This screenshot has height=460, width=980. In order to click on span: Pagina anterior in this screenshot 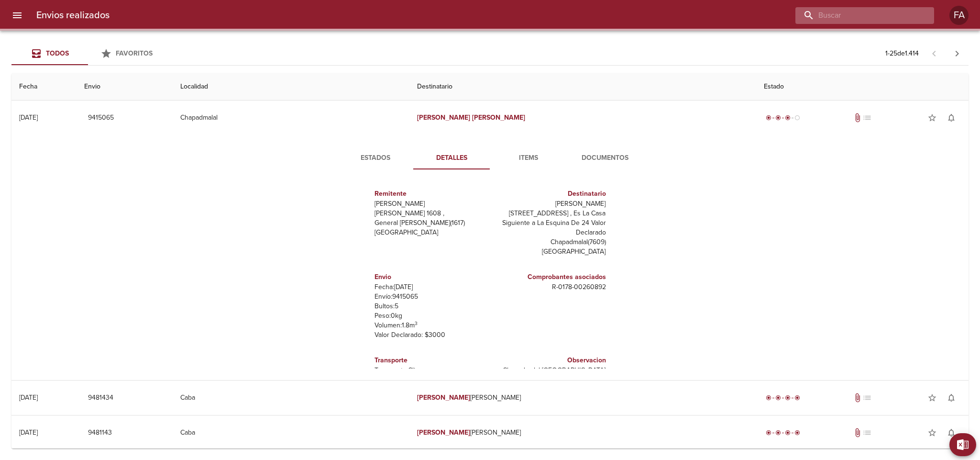, I will do `click(934, 53)`.